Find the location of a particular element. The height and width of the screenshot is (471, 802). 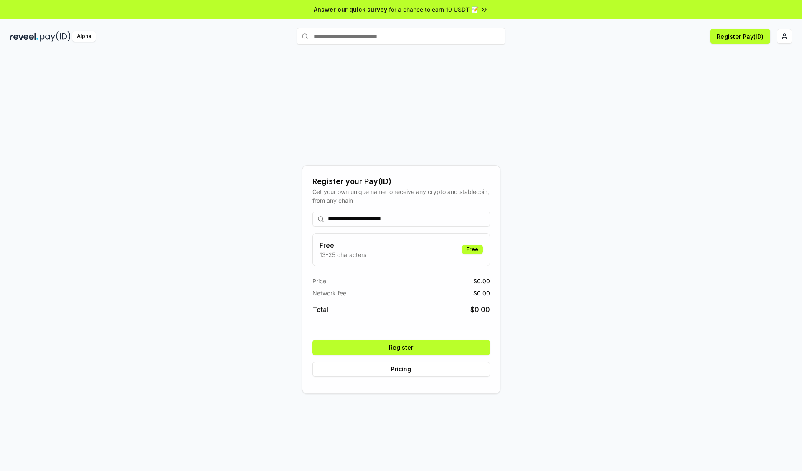

h3: Free is located at coordinates (343, 246).